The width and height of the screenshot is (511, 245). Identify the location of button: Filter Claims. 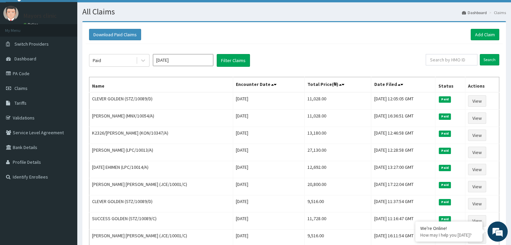
(233, 61).